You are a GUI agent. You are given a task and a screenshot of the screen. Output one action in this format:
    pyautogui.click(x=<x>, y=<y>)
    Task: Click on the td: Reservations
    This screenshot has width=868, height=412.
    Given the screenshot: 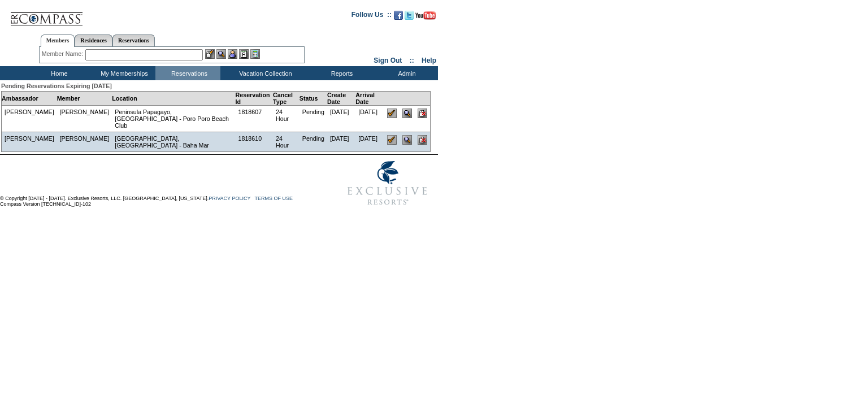 What is the action you would take?
    pyautogui.click(x=188, y=73)
    